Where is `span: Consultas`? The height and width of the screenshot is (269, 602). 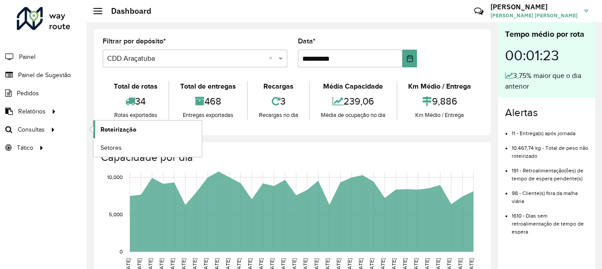
span: Consultas is located at coordinates (31, 129).